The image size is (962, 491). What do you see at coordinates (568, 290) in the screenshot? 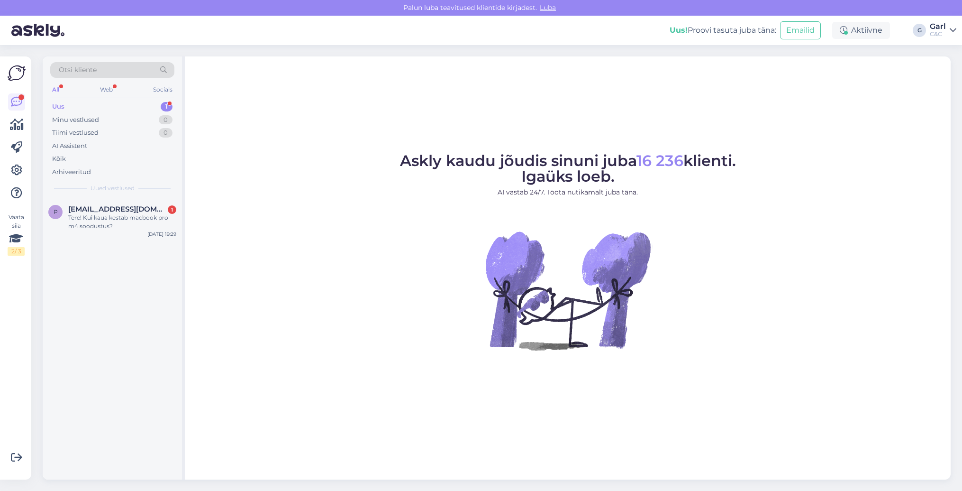
I see `img: No Chat active` at bounding box center [568, 290].